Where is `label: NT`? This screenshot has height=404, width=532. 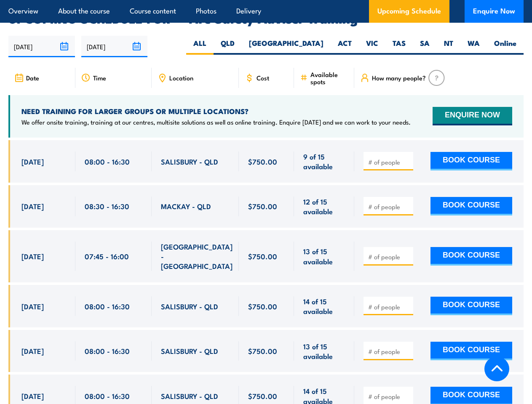
label: NT is located at coordinates (448, 46).